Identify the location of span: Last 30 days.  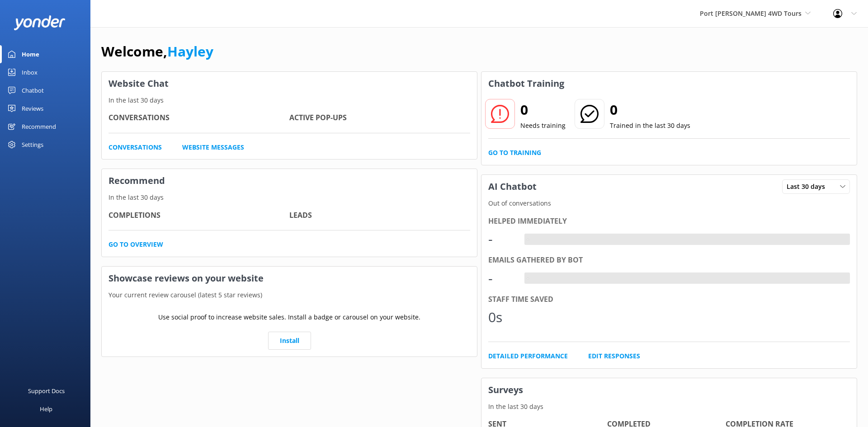
(809, 187).